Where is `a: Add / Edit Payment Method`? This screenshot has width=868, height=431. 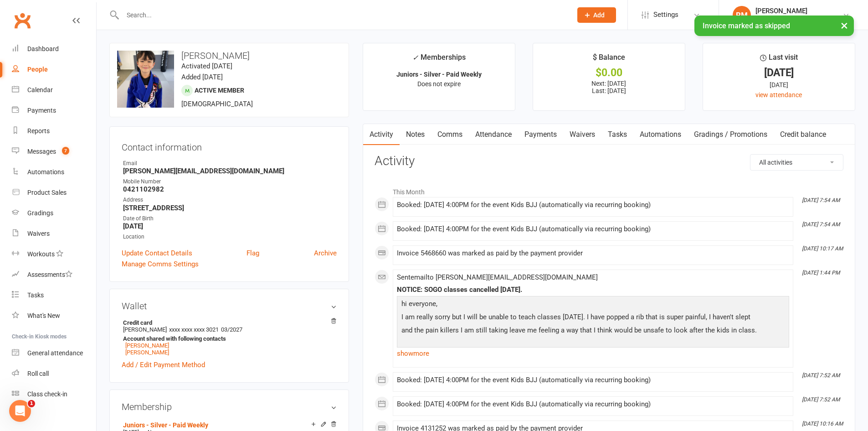
a: Add / Edit Payment Method is located at coordinates (163, 365).